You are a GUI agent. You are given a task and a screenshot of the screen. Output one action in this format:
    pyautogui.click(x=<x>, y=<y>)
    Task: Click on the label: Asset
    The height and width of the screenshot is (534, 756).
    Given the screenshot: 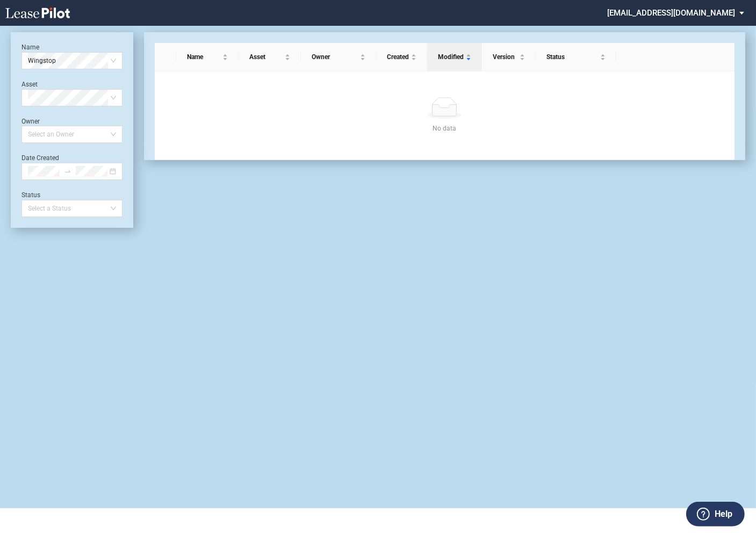 What is the action you would take?
    pyautogui.click(x=29, y=85)
    